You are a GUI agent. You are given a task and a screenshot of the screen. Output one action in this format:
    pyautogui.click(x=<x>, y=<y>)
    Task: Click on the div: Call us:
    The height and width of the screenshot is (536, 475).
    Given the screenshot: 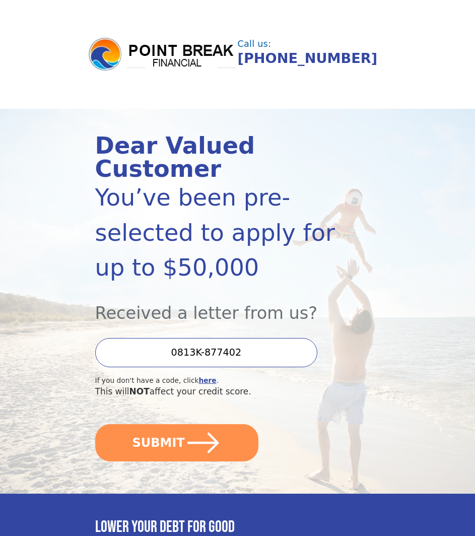 What is the action you would take?
    pyautogui.click(x=317, y=44)
    